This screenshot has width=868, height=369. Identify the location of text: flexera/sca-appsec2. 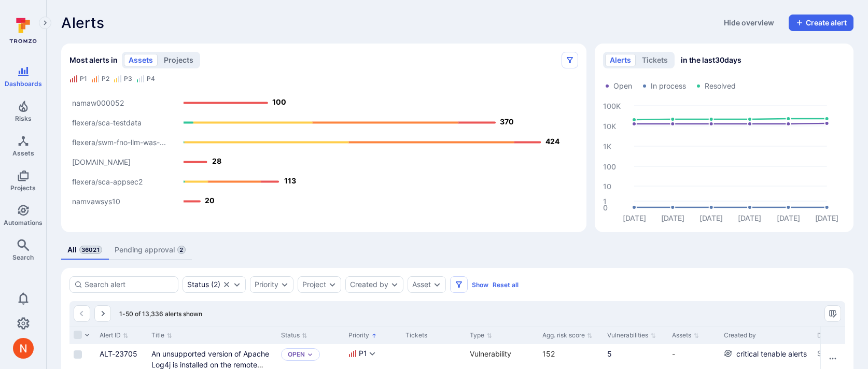
(108, 182).